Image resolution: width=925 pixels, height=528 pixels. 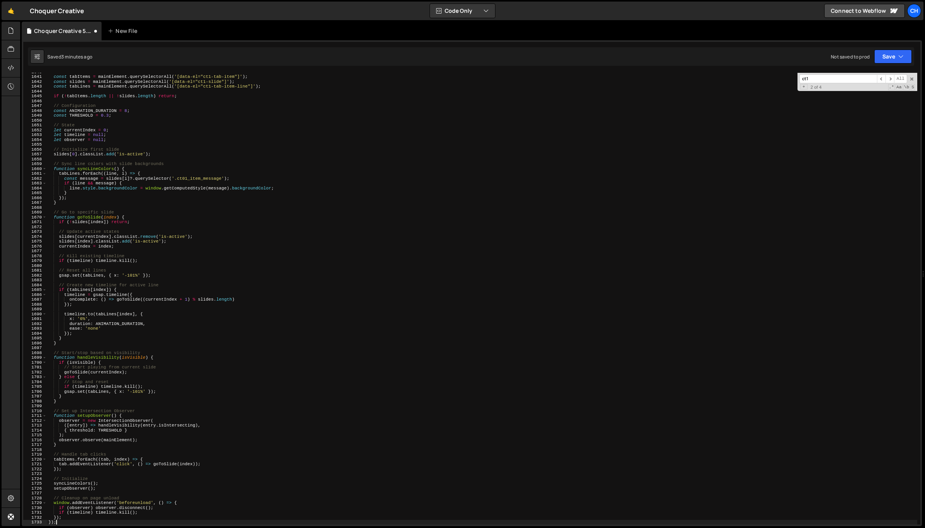 What do you see at coordinates (35, 314) in the screenshot?
I see `div: 1690` at bounding box center [35, 314].